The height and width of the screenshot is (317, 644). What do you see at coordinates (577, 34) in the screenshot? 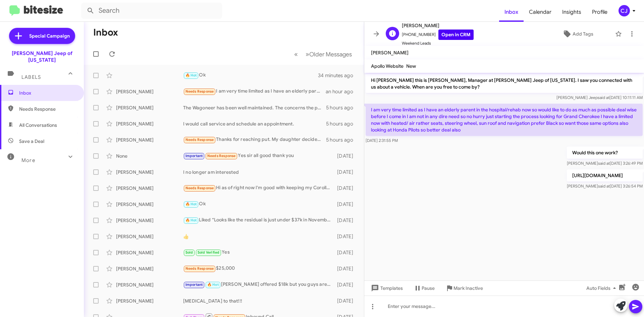
I see `button: Add Tags` at bounding box center [577, 34].